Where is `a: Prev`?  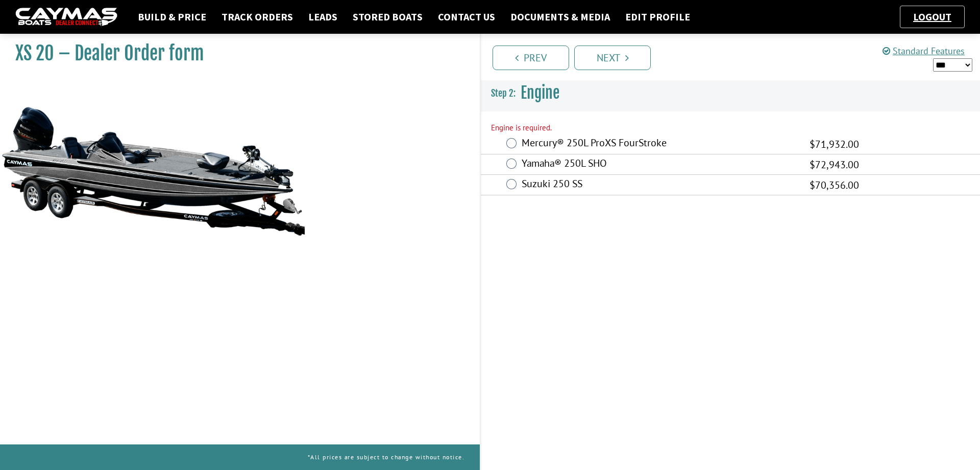 a: Prev is located at coordinates (531, 58).